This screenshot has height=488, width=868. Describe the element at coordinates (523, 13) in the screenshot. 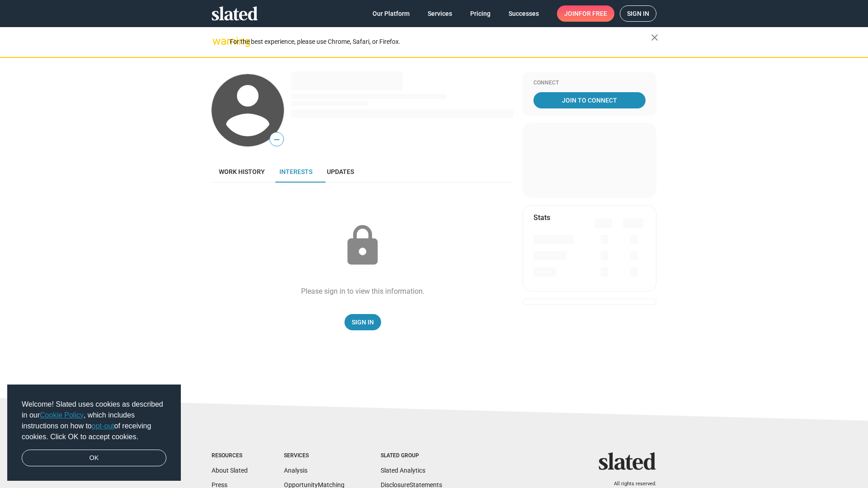

I see `a: Successes` at that location.